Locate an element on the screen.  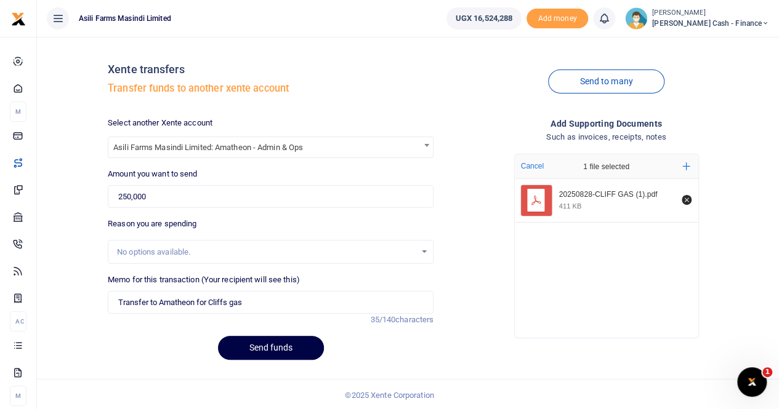
span: 1 is located at coordinates (767, 372).